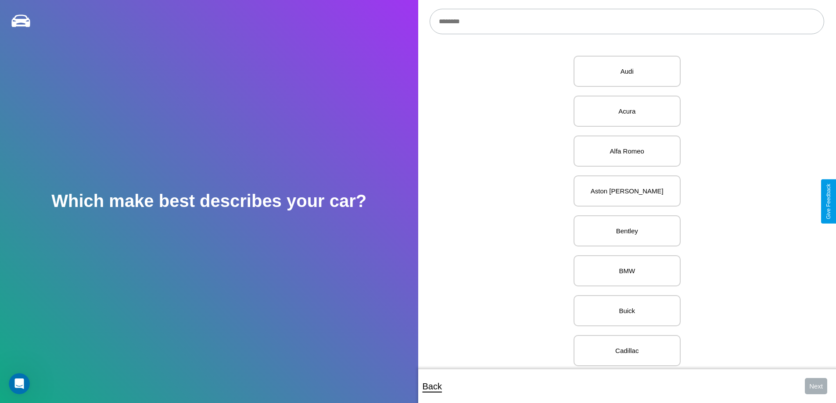  What do you see at coordinates (627, 231) in the screenshot?
I see `p: Bentley` at bounding box center [627, 231].